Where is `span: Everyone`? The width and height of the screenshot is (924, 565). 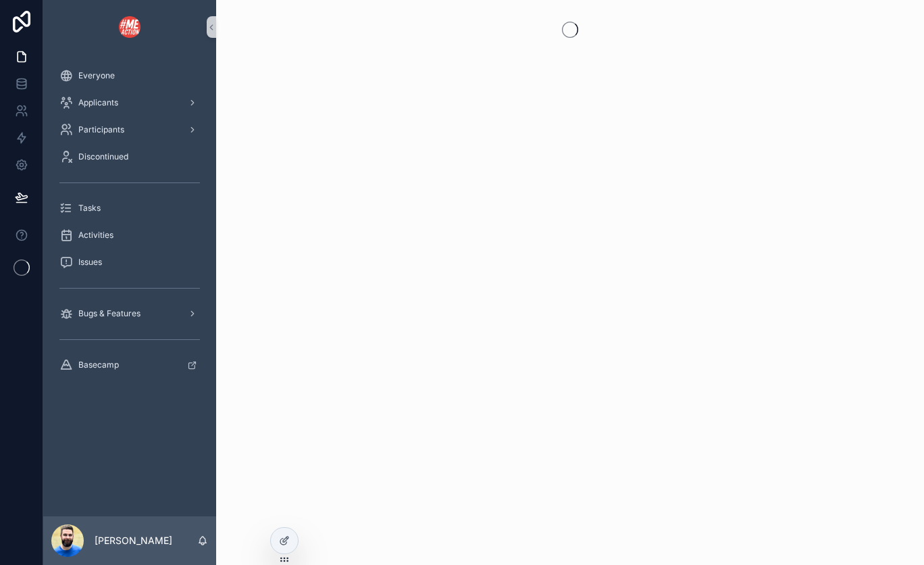
span: Everyone is located at coordinates (97, 75).